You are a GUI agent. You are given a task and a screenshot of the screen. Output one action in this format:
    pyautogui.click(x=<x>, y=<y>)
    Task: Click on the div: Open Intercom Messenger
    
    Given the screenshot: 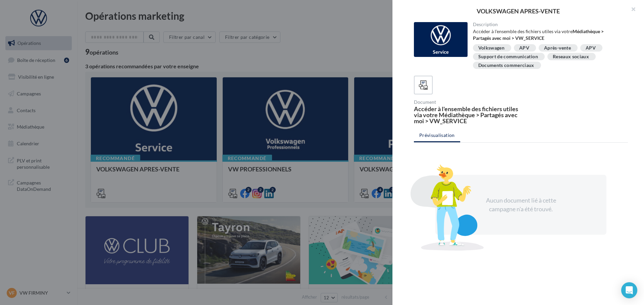 What is the action you would take?
    pyautogui.click(x=629, y=290)
    